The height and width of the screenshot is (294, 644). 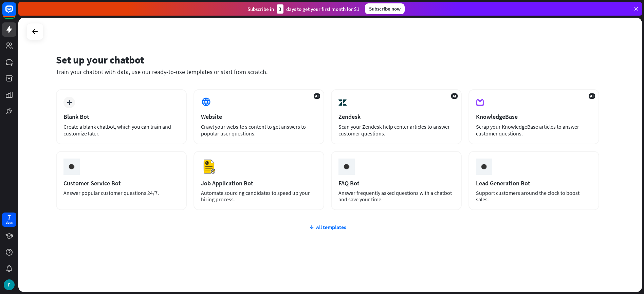 What do you see at coordinates (396, 130) in the screenshot?
I see `div: Scan your Zendesk help center articles to answer customer questions.` at bounding box center [396, 130].